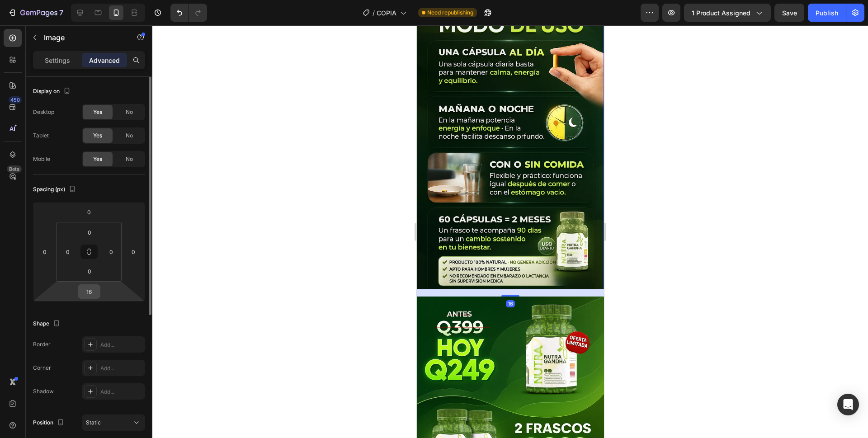  What do you see at coordinates (42, 344) in the screenshot?
I see `div: Border` at bounding box center [42, 344].